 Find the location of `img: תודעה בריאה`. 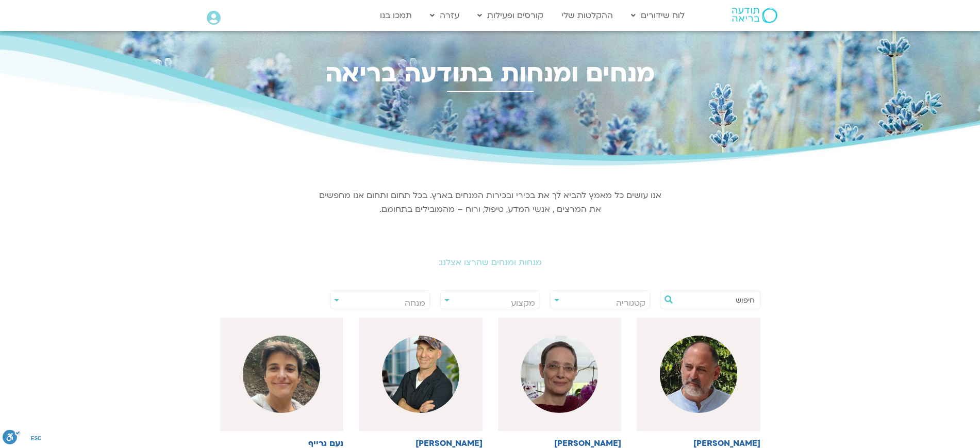

img: תודעה בריאה is located at coordinates (755, 16).